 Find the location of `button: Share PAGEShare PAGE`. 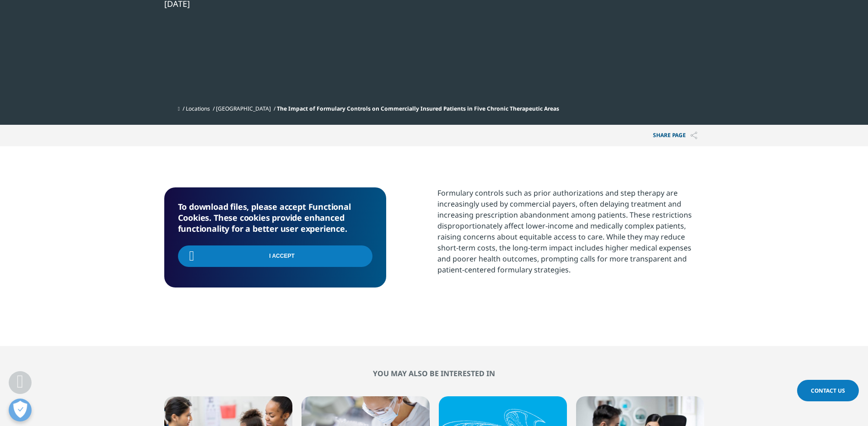

button: Share PAGEShare PAGE is located at coordinates (675, 136).